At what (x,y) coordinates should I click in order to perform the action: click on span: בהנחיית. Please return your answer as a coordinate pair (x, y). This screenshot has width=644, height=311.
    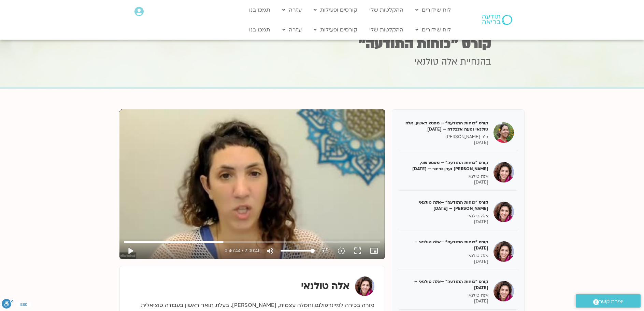
    Looking at the image, I should click on (476, 62).